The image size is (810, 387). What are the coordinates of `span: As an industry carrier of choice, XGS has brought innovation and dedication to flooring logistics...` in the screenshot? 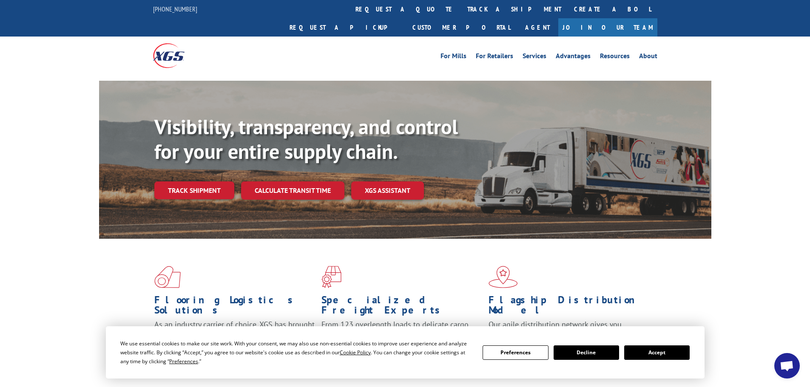 It's located at (234, 335).